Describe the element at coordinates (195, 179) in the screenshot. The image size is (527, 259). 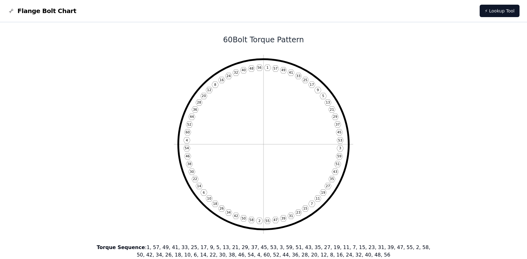
I see `text: 22` at that location.